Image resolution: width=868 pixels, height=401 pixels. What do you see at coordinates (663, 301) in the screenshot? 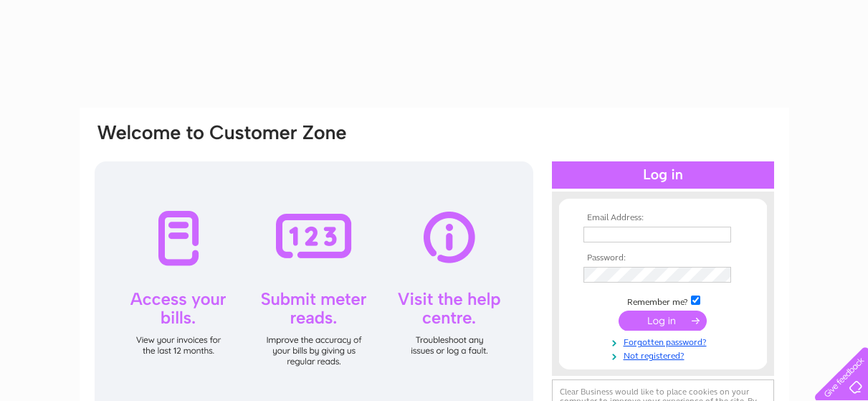
I see `td: Remember me?` at bounding box center [663, 301].